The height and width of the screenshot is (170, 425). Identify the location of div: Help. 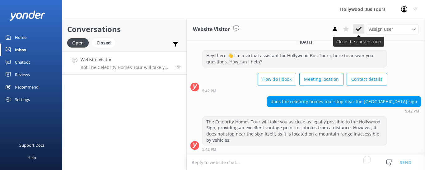
(32, 158).